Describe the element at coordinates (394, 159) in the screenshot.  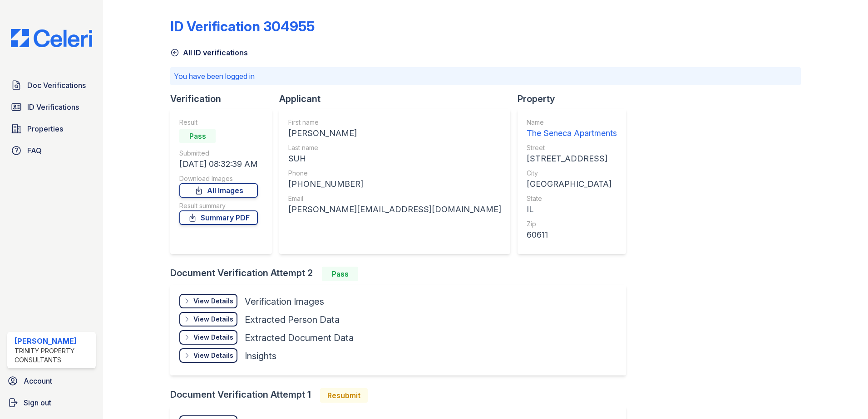
I see `div: SUH` at that location.